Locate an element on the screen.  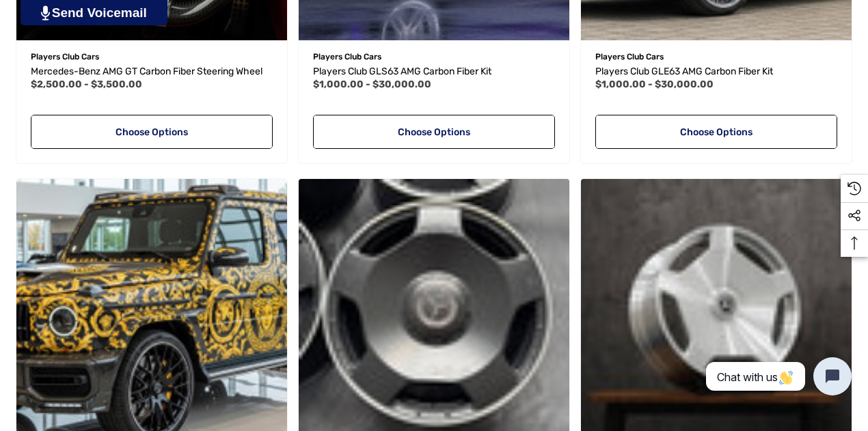
span: Players Club GLS63 AMG Carbon Fiber Kit is located at coordinates (402, 71).